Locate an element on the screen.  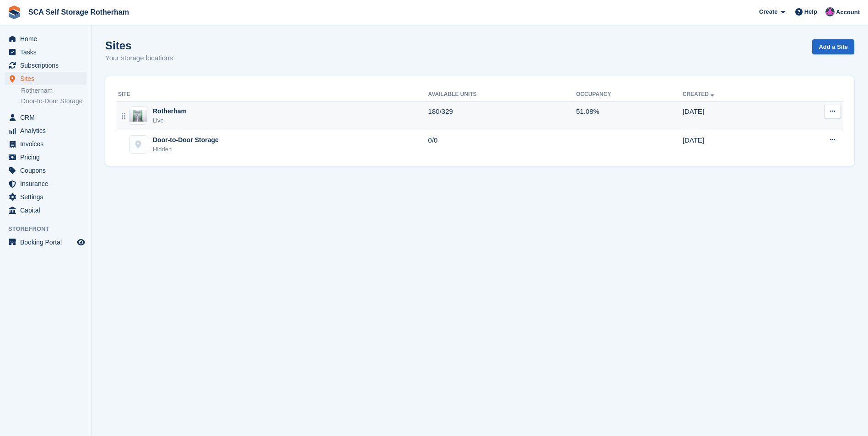
img: Bethany Bloodworth is located at coordinates (830, 12).